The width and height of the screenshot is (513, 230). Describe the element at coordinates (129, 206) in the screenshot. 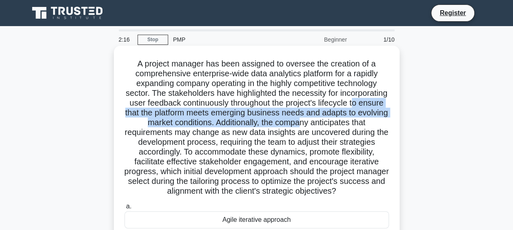

I see `span: a.` at that location.